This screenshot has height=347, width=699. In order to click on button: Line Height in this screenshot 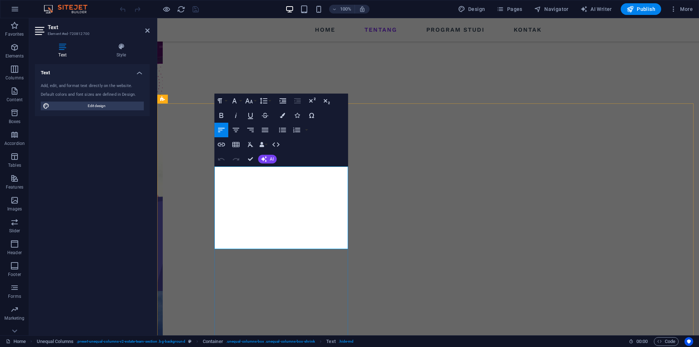, I will do `click(265, 101)`.